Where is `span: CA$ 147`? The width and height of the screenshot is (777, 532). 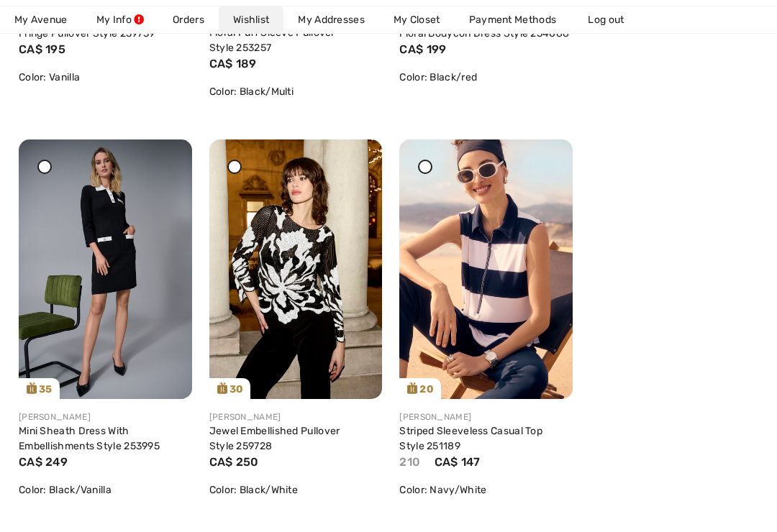
span: CA$ 147 is located at coordinates (457, 462).